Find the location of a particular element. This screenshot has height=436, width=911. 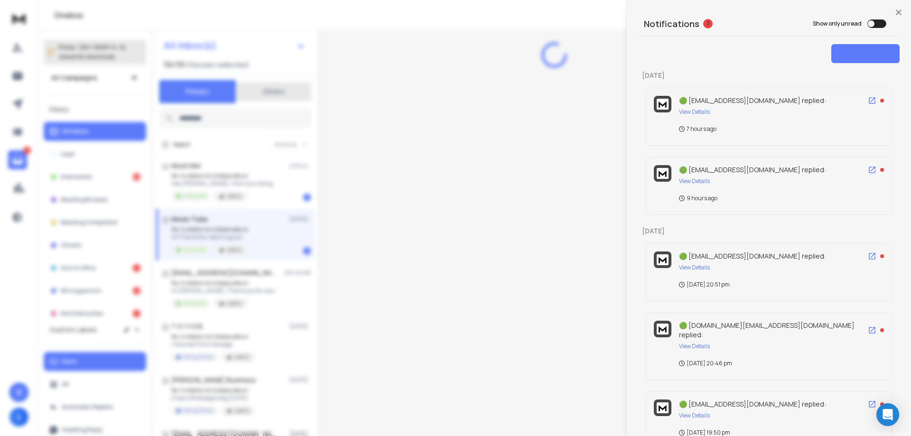

span: Mark all as read is located at coordinates (866, 54).